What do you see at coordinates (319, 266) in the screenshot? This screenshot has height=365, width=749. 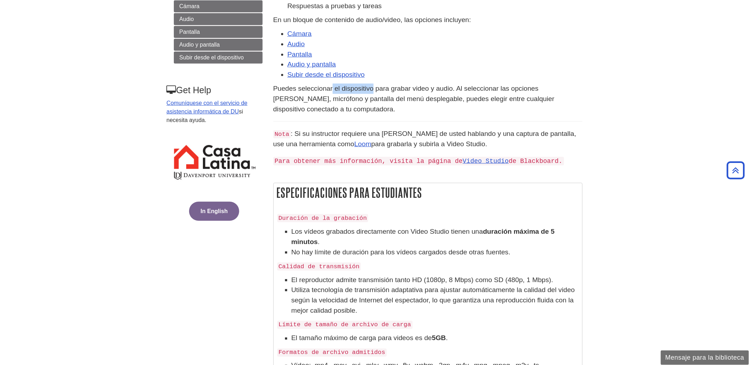 I see `code: Calidad de transmisión` at bounding box center [319, 266].